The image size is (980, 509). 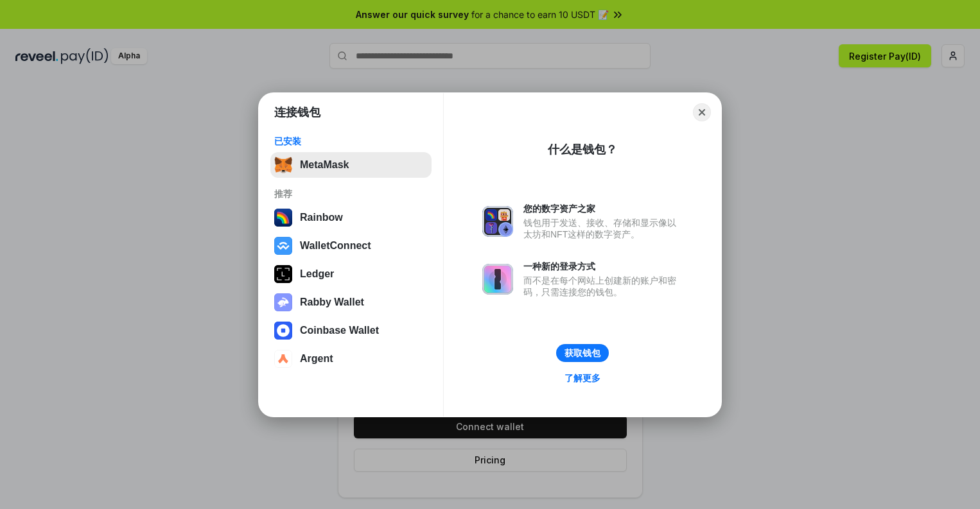 I want to click on div: Rainbow, so click(x=321, y=218).